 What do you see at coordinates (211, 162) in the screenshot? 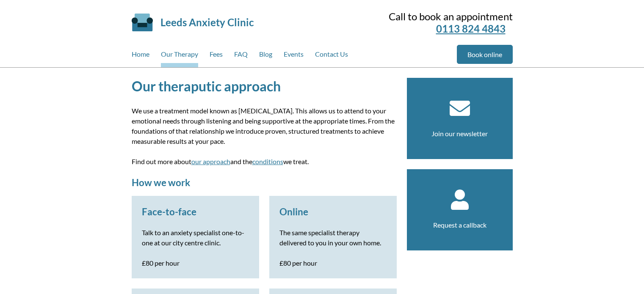
I see `a: our approach` at bounding box center [211, 162].